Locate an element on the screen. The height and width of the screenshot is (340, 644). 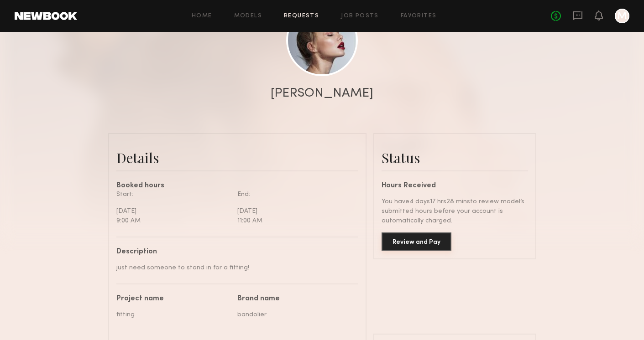
div: Status is located at coordinates (454, 158).